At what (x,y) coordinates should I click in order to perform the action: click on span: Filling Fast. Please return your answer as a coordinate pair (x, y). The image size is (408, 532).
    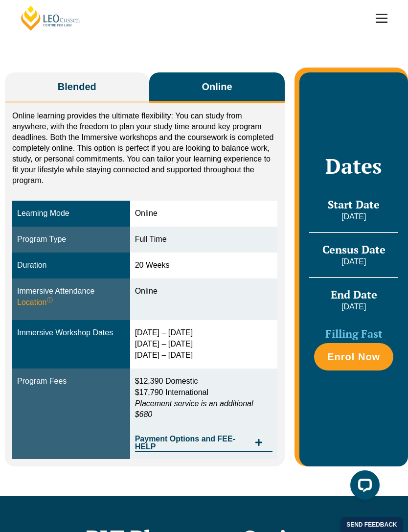
    Looking at the image, I should click on (354, 334).